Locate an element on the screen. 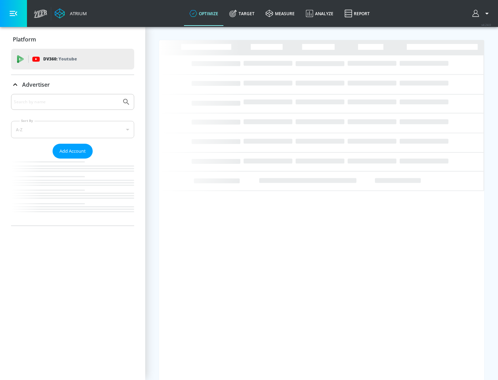 Image resolution: width=498 pixels, height=380 pixels. a: Atrium is located at coordinates (70, 13).